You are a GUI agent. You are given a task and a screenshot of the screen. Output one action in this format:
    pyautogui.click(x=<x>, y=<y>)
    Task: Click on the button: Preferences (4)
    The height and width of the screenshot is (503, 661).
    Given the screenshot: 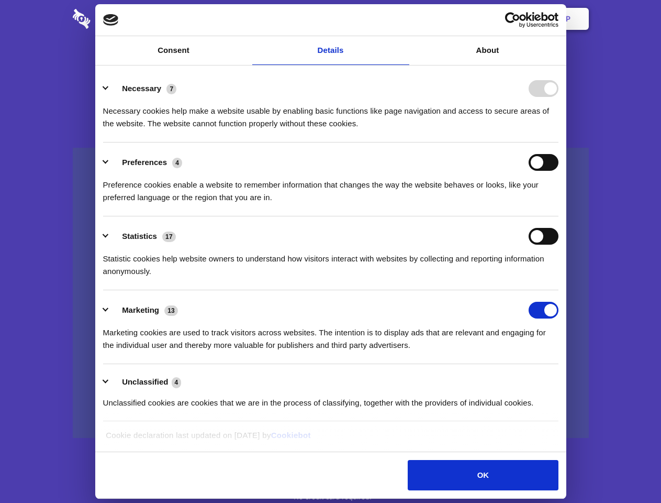 What is the action you would take?
    pyautogui.click(x=146, y=162)
    